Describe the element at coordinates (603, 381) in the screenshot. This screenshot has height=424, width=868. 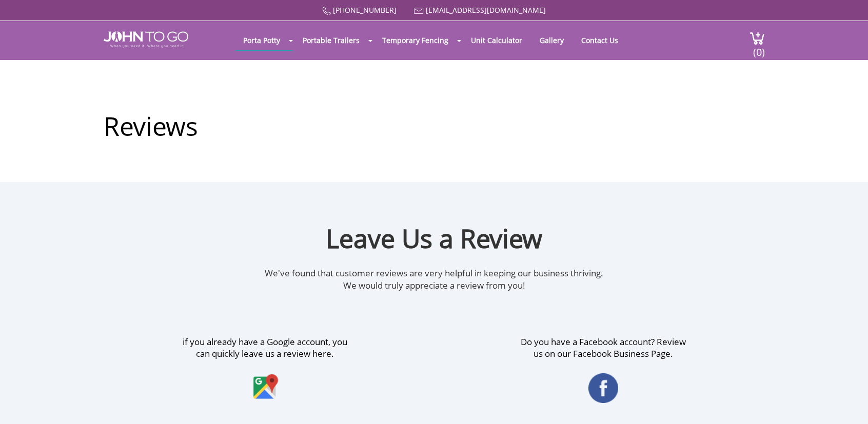
I see `img: Facebook` at that location.